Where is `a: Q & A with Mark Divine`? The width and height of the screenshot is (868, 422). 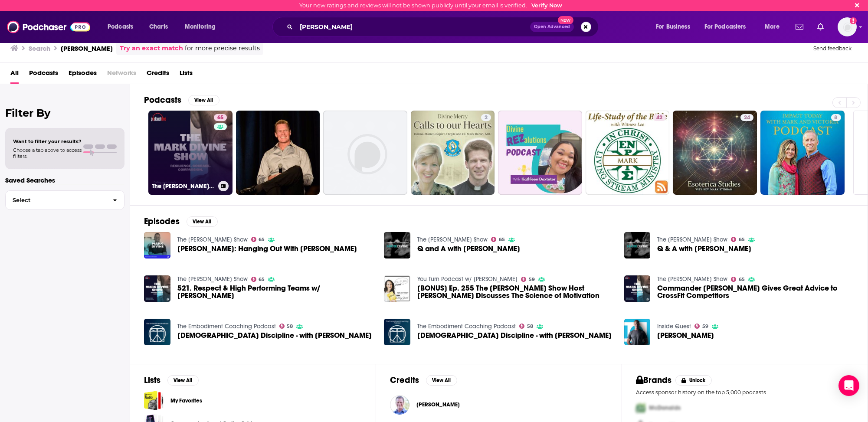 a: Q & A with Mark Divine is located at coordinates (637, 245).